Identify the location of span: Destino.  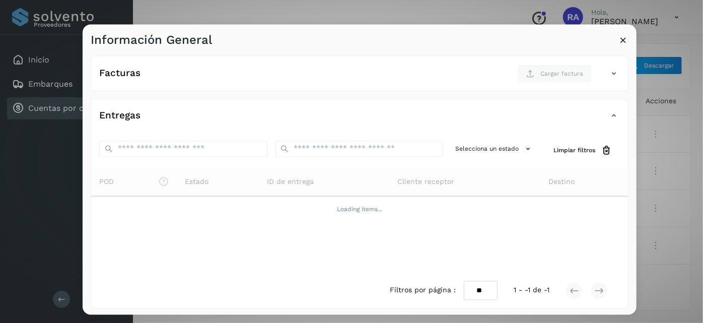
(561, 181).